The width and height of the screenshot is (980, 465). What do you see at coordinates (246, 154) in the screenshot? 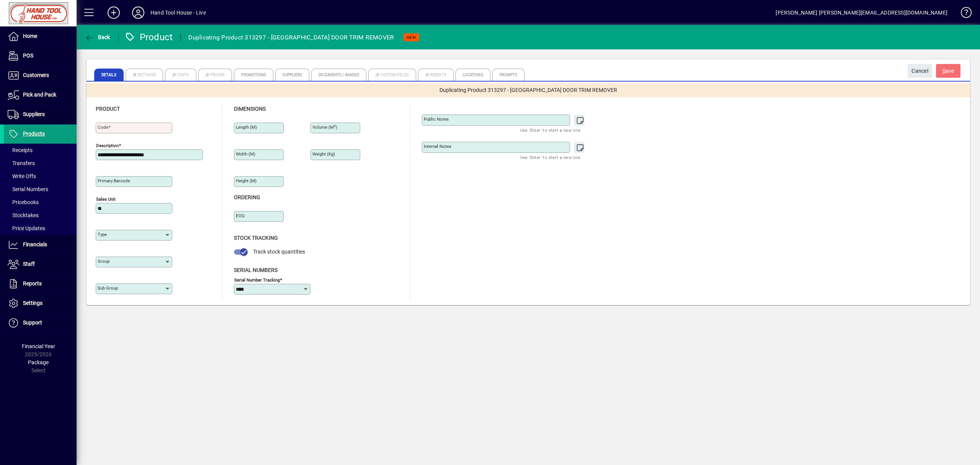
I see `mat-label: Width (m)` at bounding box center [246, 154].